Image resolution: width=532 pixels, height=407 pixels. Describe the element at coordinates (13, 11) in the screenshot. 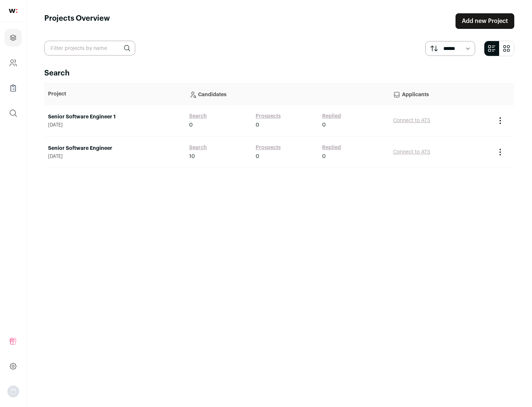

I see `img: wellfound-shorthand-0d5821cbd27db2630d0214b213865d53afaa358527fdda9d0ea32b1df1b89c2c.svg` at that location.